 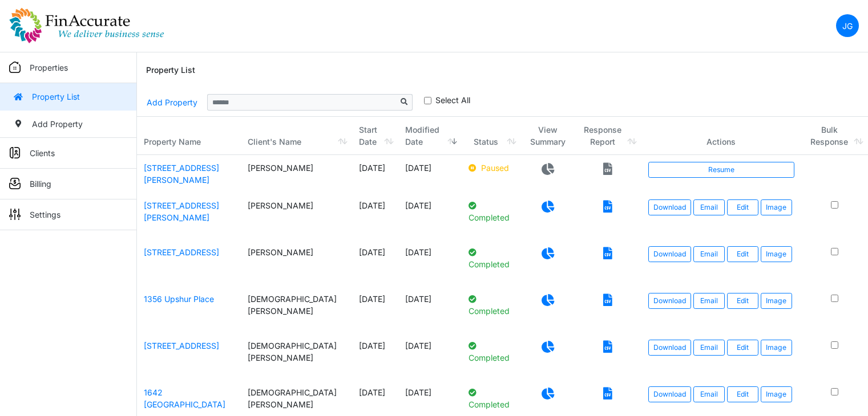 What do you see at coordinates (171, 70) in the screenshot?
I see `h6: Property List` at bounding box center [171, 70].